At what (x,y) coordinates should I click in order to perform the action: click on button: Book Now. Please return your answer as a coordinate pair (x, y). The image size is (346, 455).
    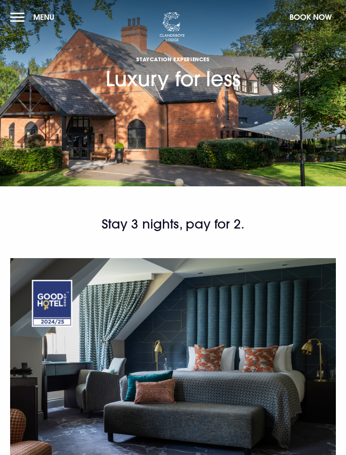
    Looking at the image, I should click on (311, 17).